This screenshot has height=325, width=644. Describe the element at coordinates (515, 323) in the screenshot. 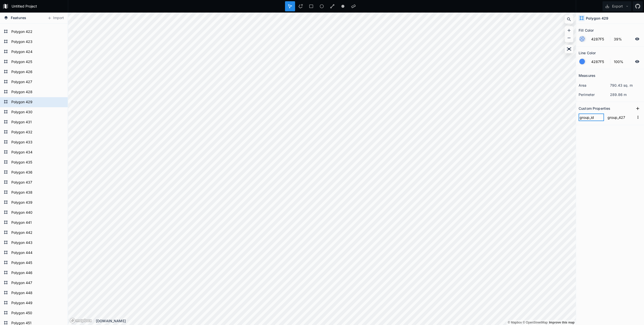

I see `a: Mapbox` at that location.